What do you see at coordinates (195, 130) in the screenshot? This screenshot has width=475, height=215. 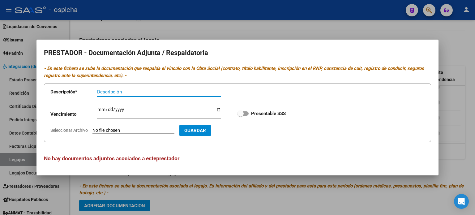 I see `span: Guardar` at bounding box center [195, 130].